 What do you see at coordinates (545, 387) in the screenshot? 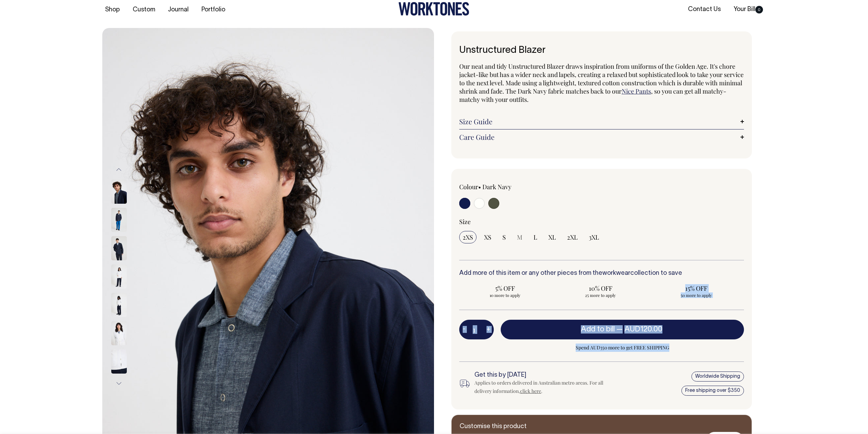
I see `div: Applies to orders delivered in Australian metro areas. For all delivery information, .` at bounding box center [545, 387].